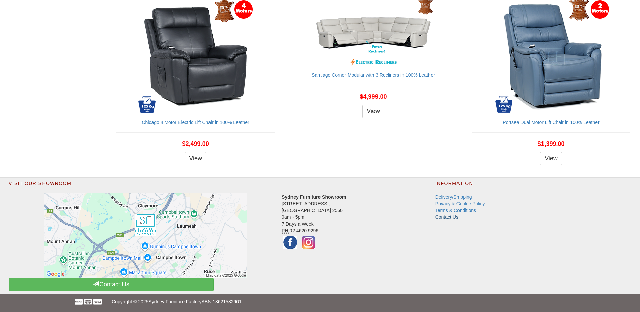 The width and height of the screenshot is (640, 312). What do you see at coordinates (507, 185) in the screenshot?
I see `h2: Information` at bounding box center [507, 185].